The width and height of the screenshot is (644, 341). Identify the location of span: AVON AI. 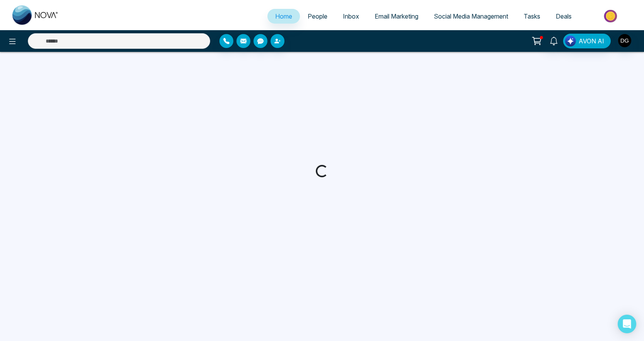
(592, 41).